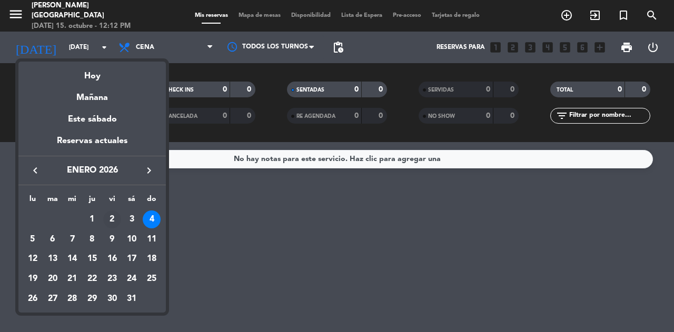 The width and height of the screenshot is (674, 332). Describe the element at coordinates (53, 299) in the screenshot. I see `div: 27` at that location.